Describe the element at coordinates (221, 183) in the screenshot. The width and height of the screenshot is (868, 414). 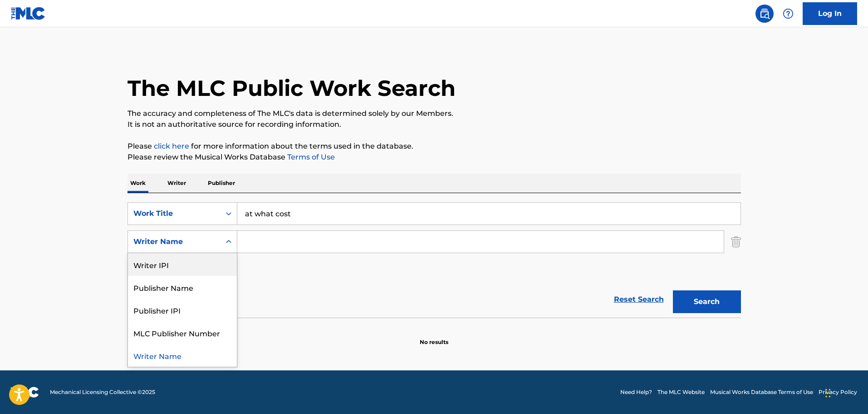
I see `p: Publisher` at that location.